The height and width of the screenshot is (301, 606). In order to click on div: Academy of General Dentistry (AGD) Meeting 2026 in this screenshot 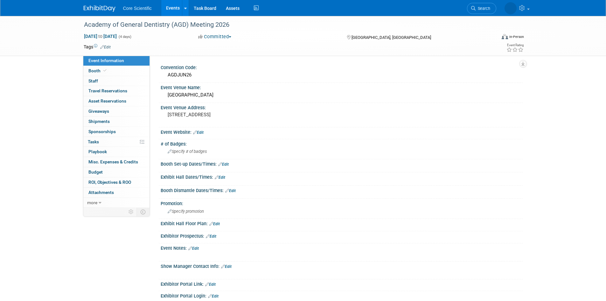, I will do `click(284, 25)`.